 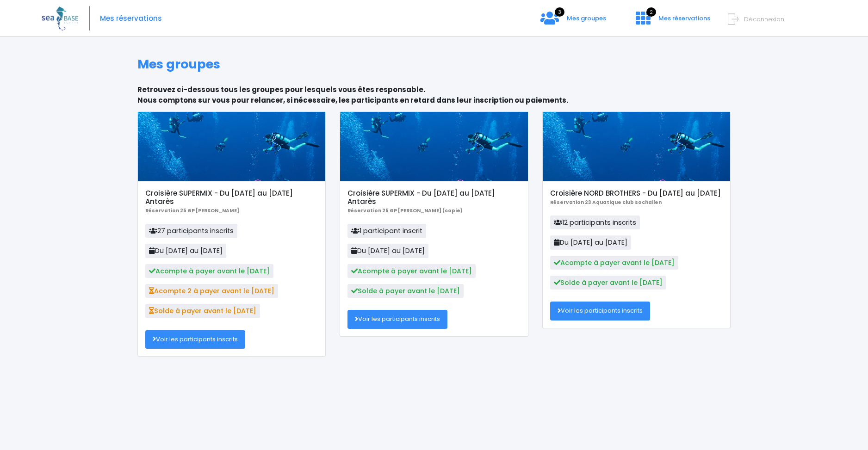 I want to click on a: 2 Mes réservations, so click(x=672, y=21).